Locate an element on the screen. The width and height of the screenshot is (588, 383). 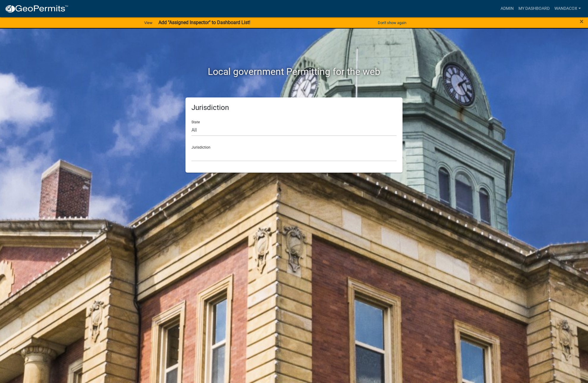
button: Close is located at coordinates (582, 22).